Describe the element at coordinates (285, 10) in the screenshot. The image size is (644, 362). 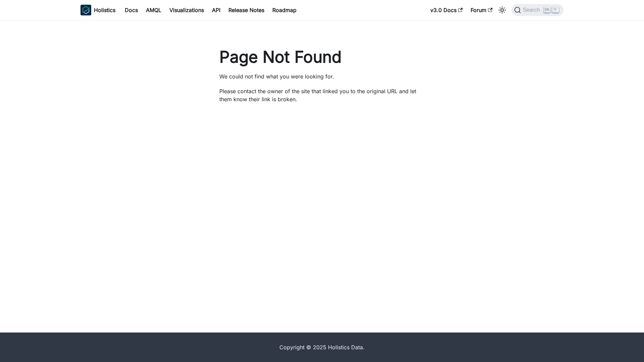
I see `a: Roadmap` at that location.